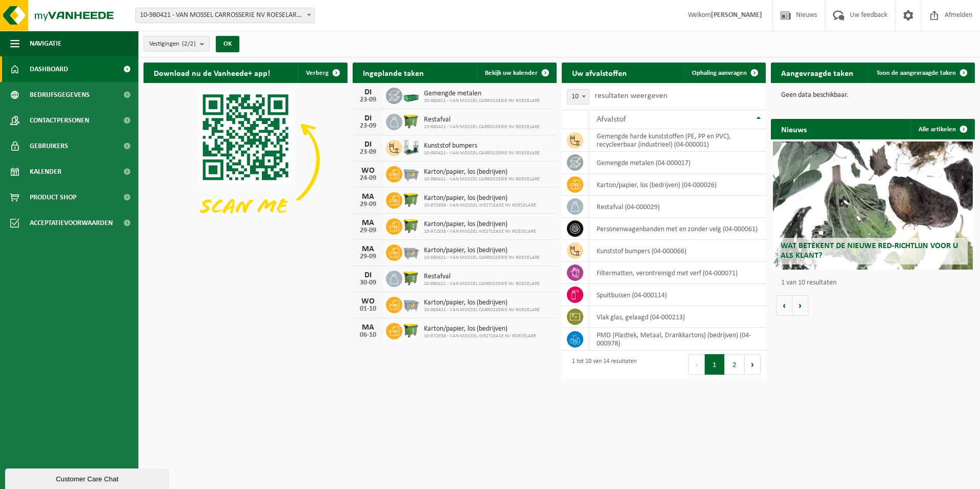  I want to click on span: Vestigingen, so click(172, 44).